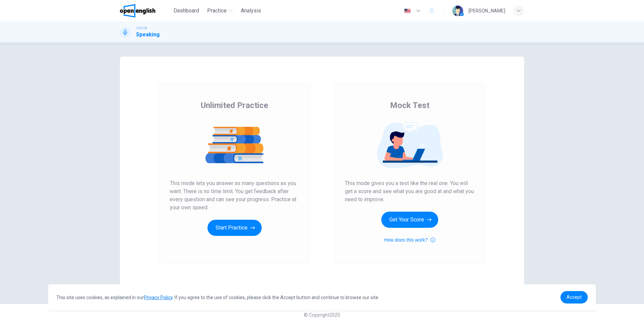 This screenshot has height=321, width=644. Describe the element at coordinates (410, 105) in the screenshot. I see `span: Mock Test` at that location.